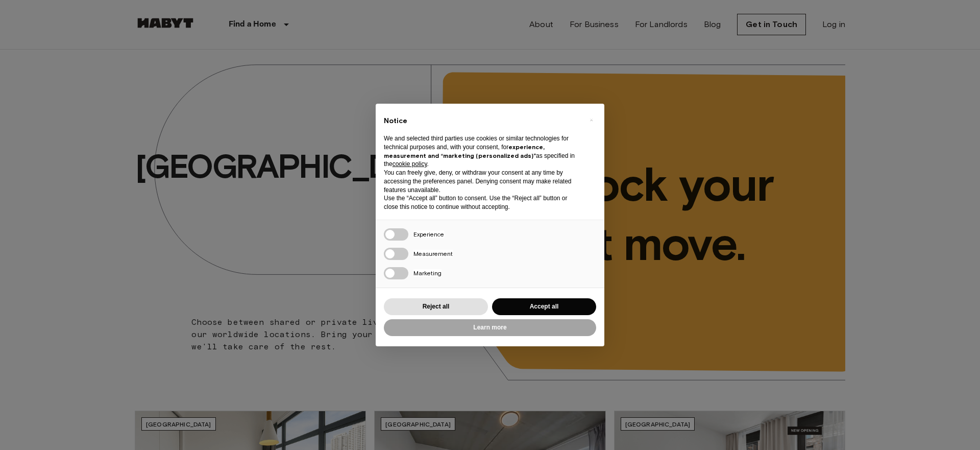  Describe the element at coordinates (427, 273) in the screenshot. I see `span: Marketing` at that location.